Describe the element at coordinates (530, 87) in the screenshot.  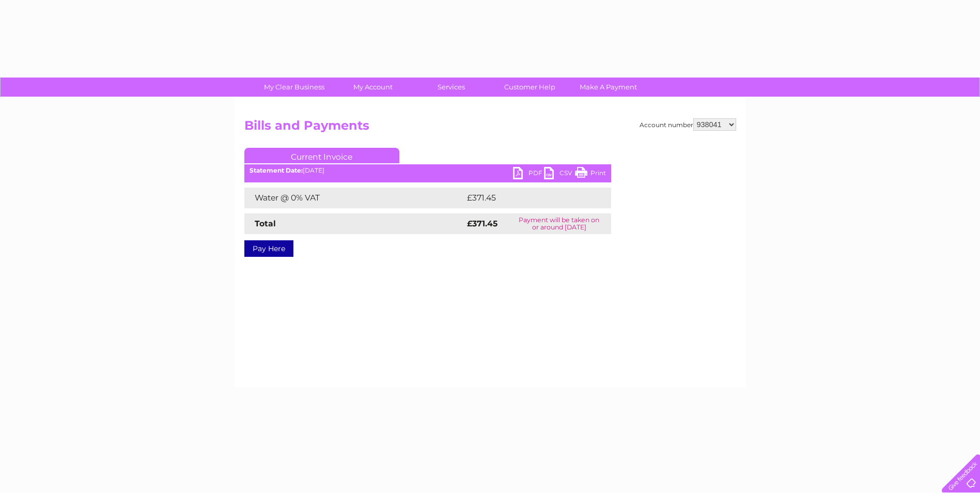
I see `a: Customer Help` at that location.